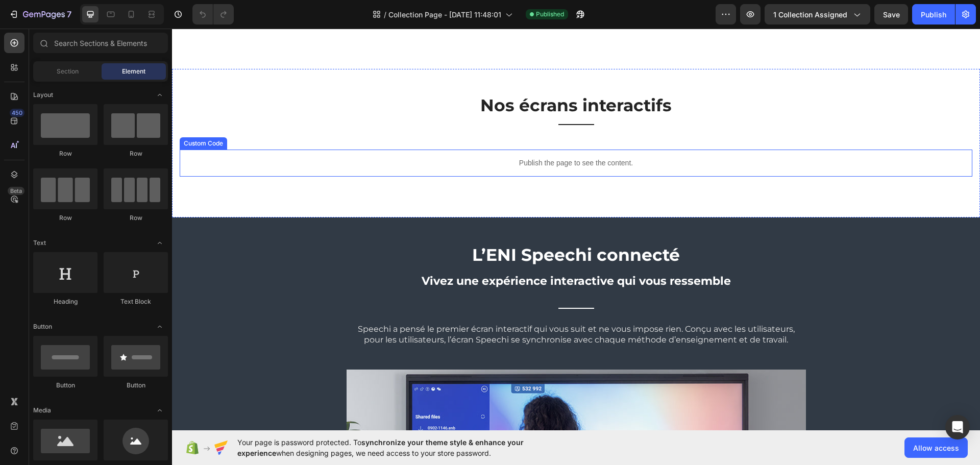 The image size is (980, 465). What do you see at coordinates (404, 134) in the screenshot?
I see `p: Publish the page to see the content.` at bounding box center [404, 134].